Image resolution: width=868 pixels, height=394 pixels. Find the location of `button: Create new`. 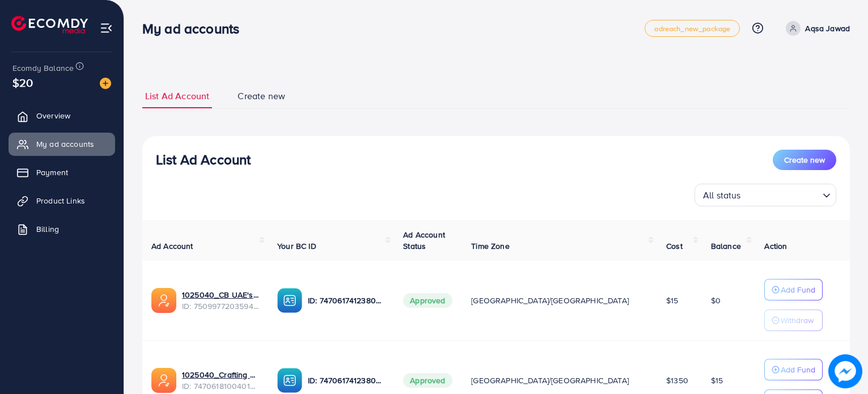

button: Create new is located at coordinates (805, 160).